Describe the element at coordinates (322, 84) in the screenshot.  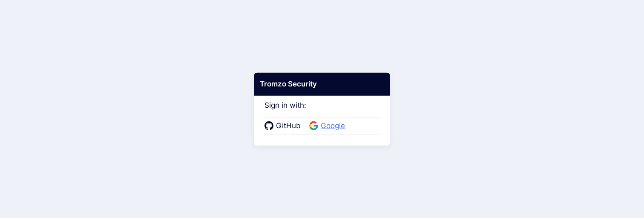
I see `div: Tromzo Security` at that location.